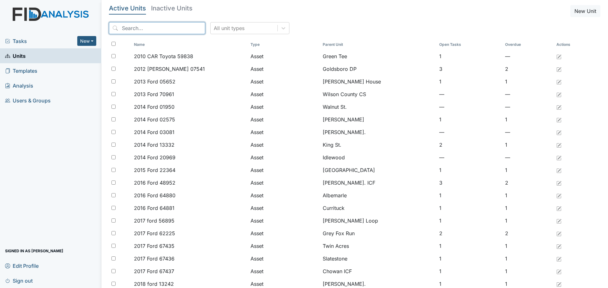 The width and height of the screenshot is (608, 288). Describe the element at coordinates (157, 28) in the screenshot. I see `input: Search...` at that location.